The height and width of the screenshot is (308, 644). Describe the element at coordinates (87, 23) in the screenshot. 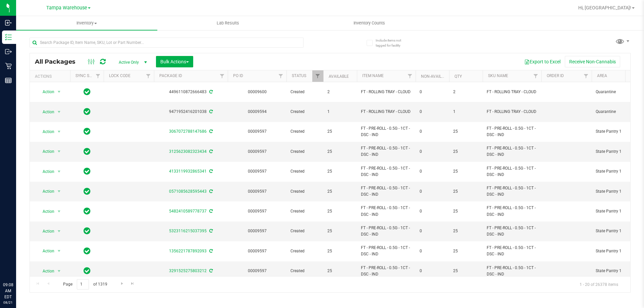

I see `a: Inventory` at that location.